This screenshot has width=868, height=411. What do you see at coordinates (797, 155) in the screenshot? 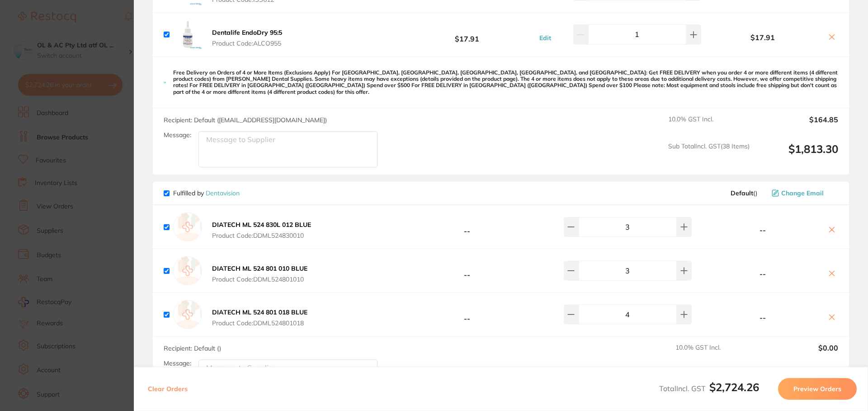
I see `output: $1,813.30` at bounding box center [797, 155].